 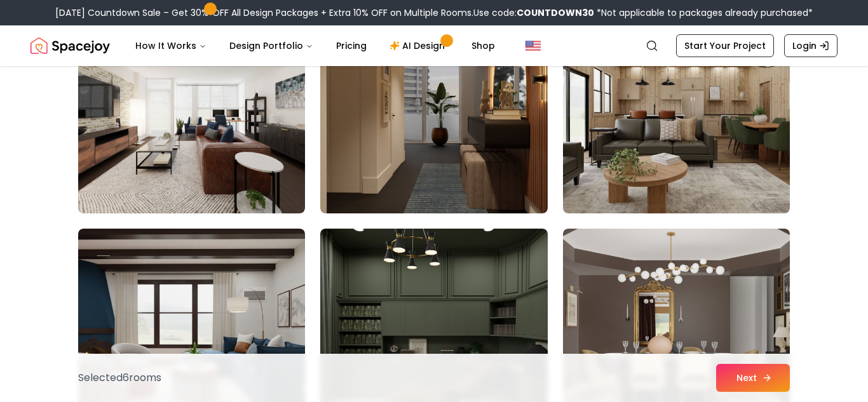 I want to click on a: Spacejoy, so click(x=70, y=46).